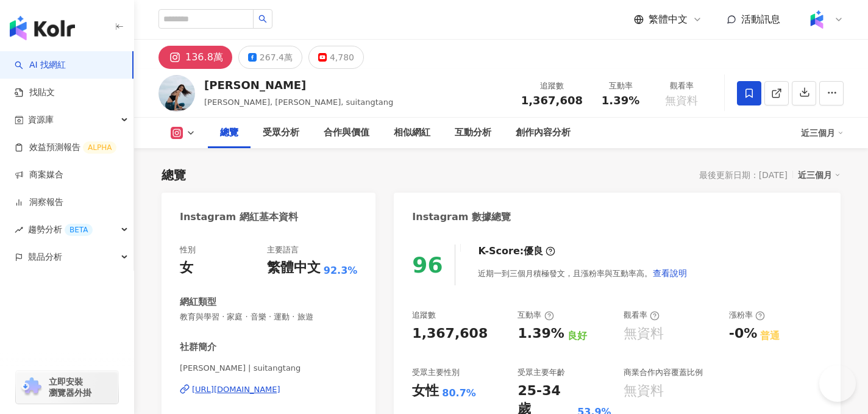 The width and height of the screenshot is (868, 414). Describe the element at coordinates (342, 58) in the screenshot. I see `div: 4,780` at that location.